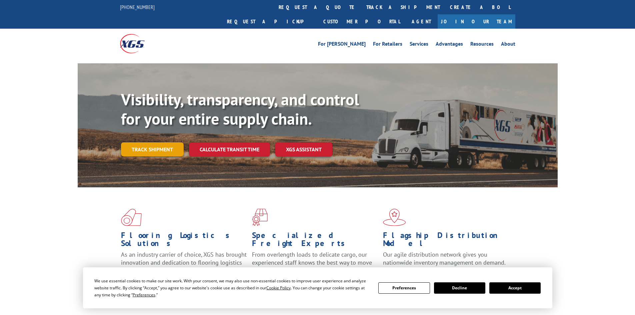 Image resolution: width=635 pixels, height=315 pixels. I want to click on div: We use essential cookies to make our site work. With your consent, we may also use non-essential ..., so click(232, 288).